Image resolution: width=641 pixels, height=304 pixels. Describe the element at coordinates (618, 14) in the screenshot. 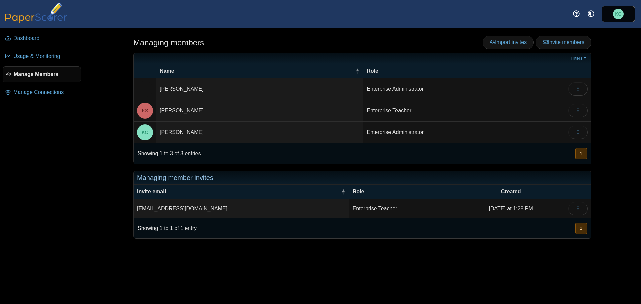

I see `a: Kevin Clough` at that location.